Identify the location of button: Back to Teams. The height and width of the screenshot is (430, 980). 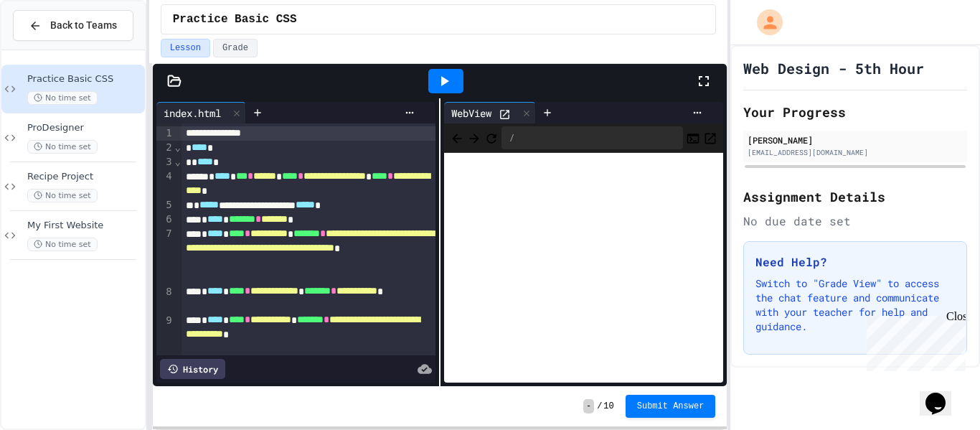
(74, 25).